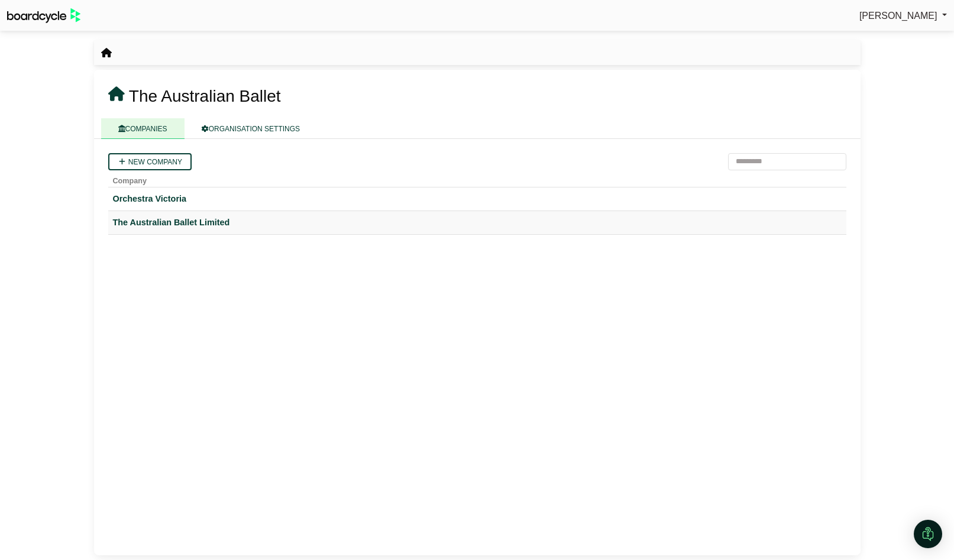 The image size is (954, 560). I want to click on div: Open Intercom Messenger, so click(928, 534).